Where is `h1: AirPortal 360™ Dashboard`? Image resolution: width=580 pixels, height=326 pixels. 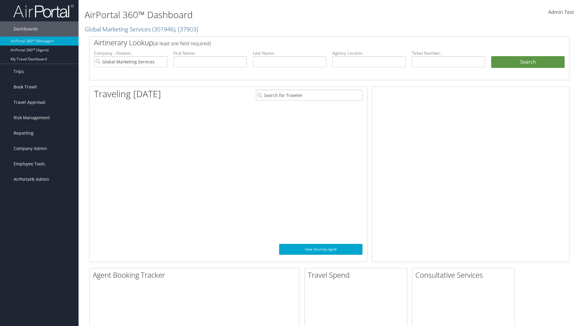
h1: AirPortal 360™ Dashboard is located at coordinates (248, 15).